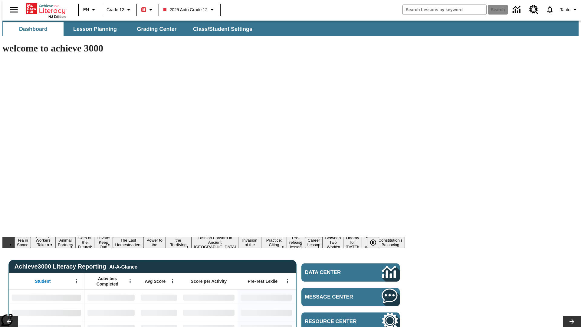  What do you see at coordinates (115, 10) in the screenshot?
I see `span: Grade 12` at bounding box center [115, 10].